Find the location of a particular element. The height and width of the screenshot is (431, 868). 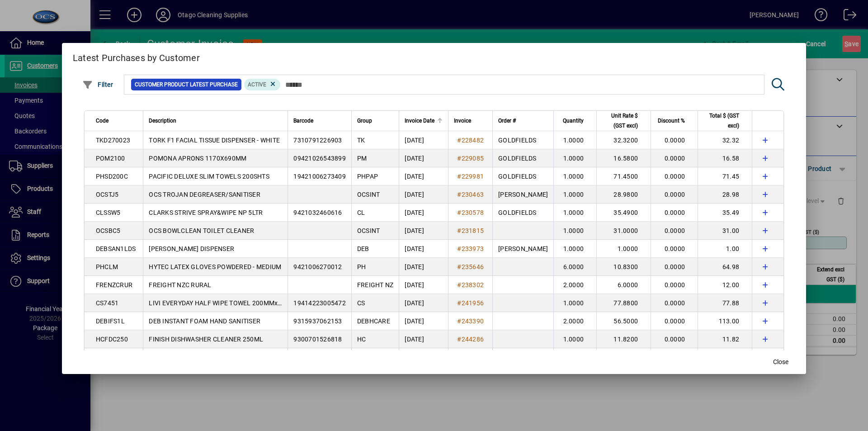

span: FREIGHT NZC RURAL is located at coordinates (180, 285).